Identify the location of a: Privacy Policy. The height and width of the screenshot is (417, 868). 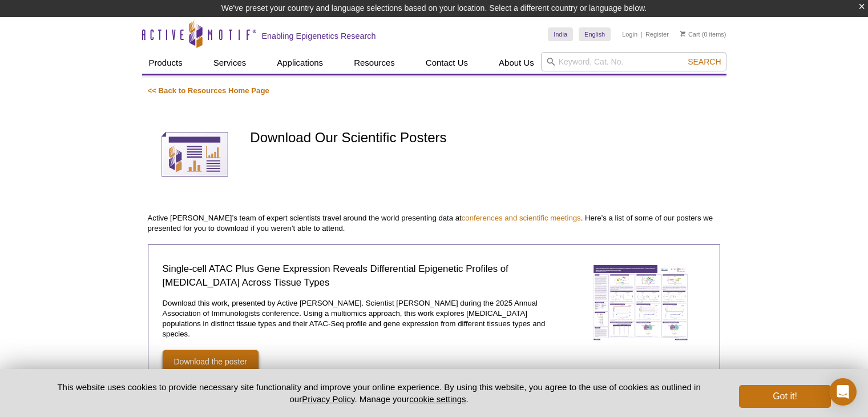
(328, 399).